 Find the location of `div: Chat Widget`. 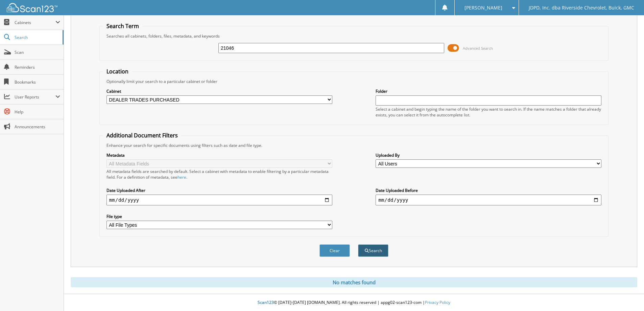

div: Chat Widget is located at coordinates (627, 295).